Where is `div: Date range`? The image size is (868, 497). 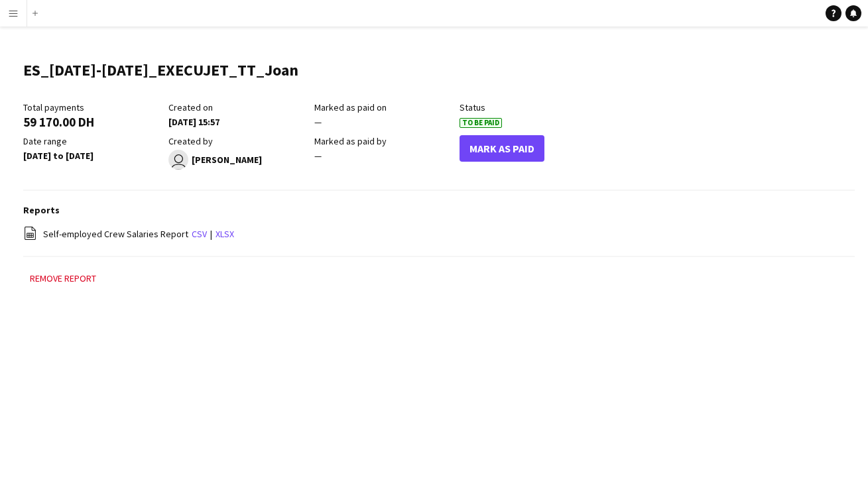 div: Date range is located at coordinates (92, 141).